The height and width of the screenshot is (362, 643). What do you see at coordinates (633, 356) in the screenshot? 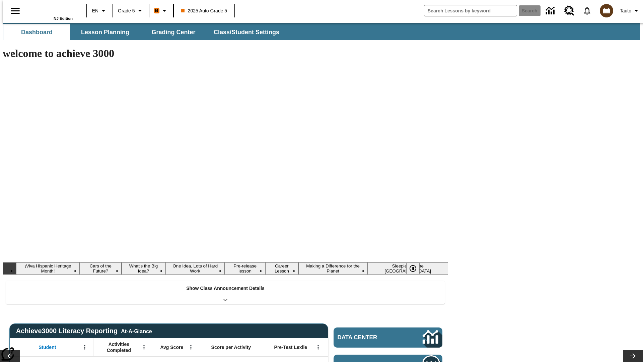
I see `button: Lesson carousel, Next` at bounding box center [633, 356].